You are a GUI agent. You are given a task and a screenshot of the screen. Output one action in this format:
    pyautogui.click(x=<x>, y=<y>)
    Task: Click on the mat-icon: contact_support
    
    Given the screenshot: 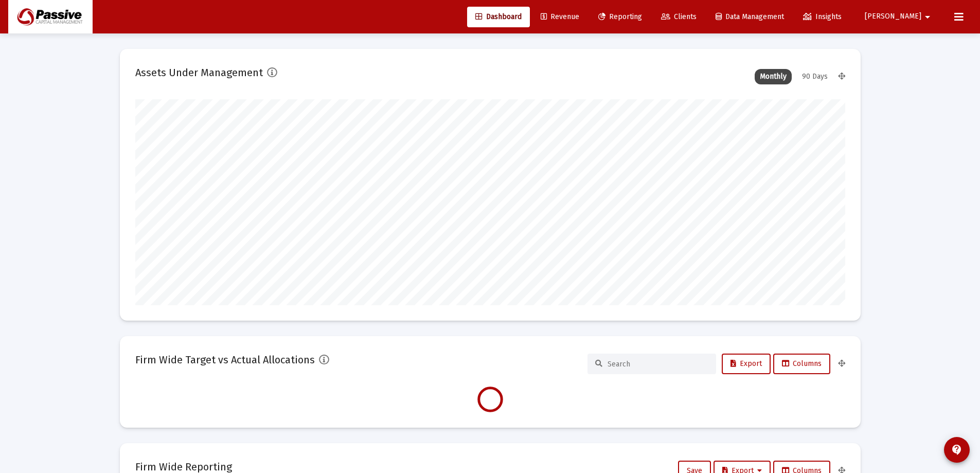 What is the action you would take?
    pyautogui.click(x=957, y=450)
    